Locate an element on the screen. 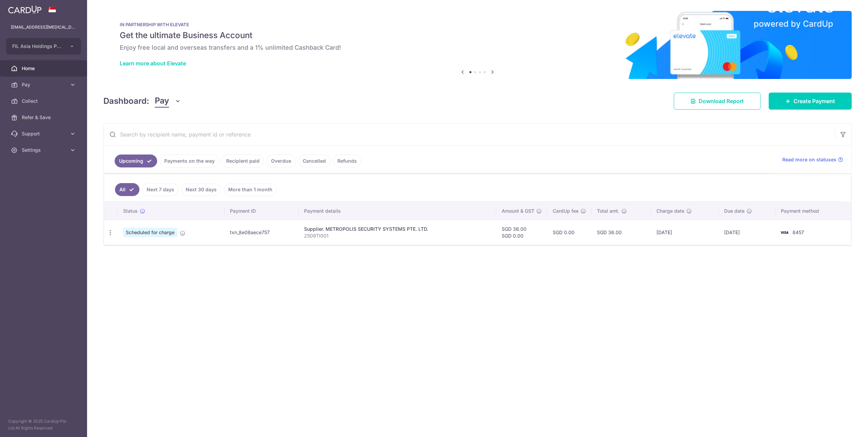  span: 8457 is located at coordinates (798, 232).